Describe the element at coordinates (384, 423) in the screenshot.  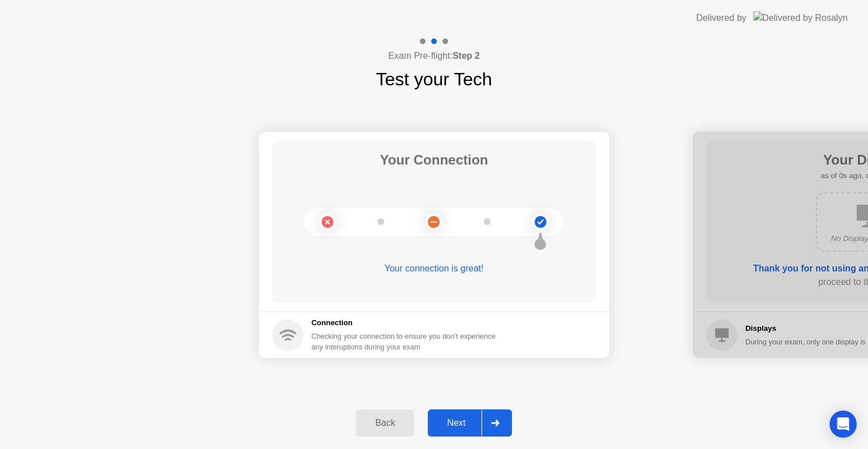
I see `div: Back` at that location.